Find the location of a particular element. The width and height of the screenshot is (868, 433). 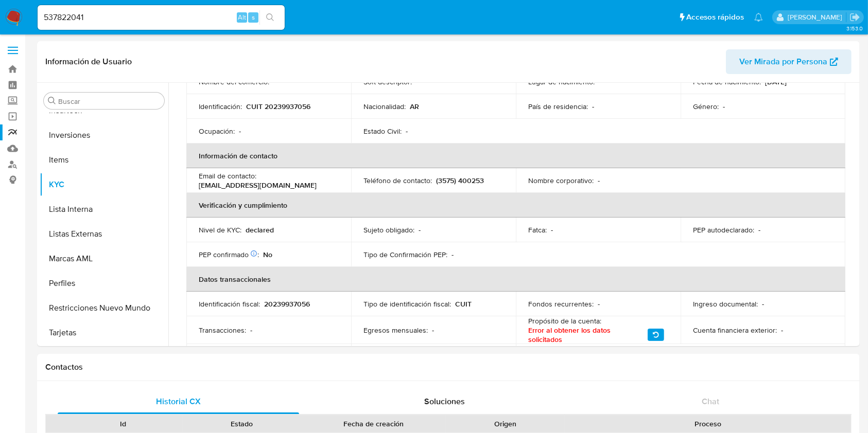

p: PEP confirmado : is located at coordinates (228, 254).